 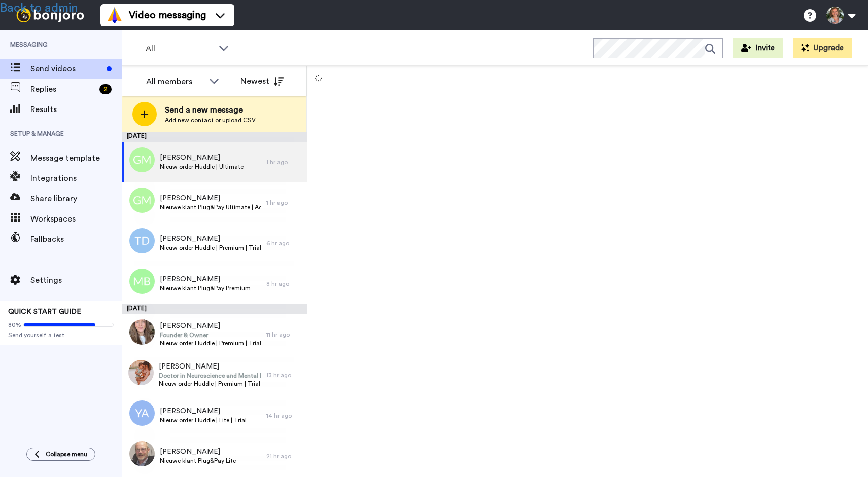 I want to click on span: Integrations, so click(x=76, y=178).